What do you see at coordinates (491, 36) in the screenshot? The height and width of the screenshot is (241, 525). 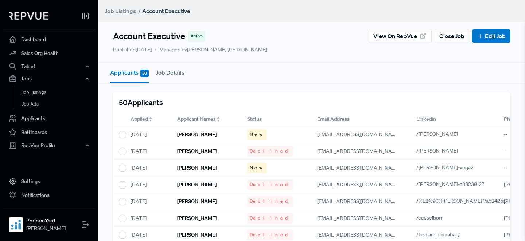 I see `button: Edit Job` at bounding box center [491, 36].